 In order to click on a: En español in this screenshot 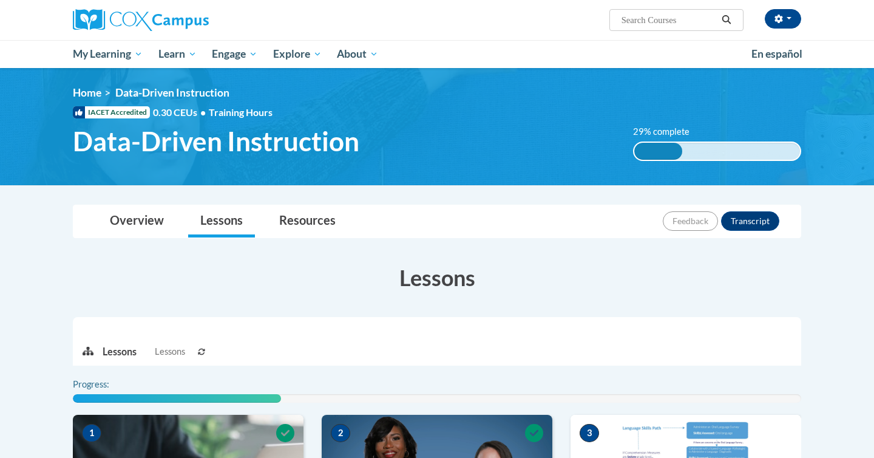, I will do `click(777, 54)`.